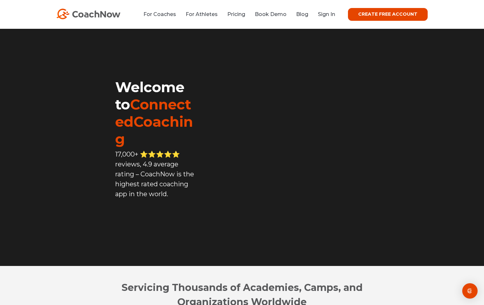 This screenshot has width=484, height=305. What do you see at coordinates (236, 14) in the screenshot?
I see `a: Pricing` at bounding box center [236, 14].